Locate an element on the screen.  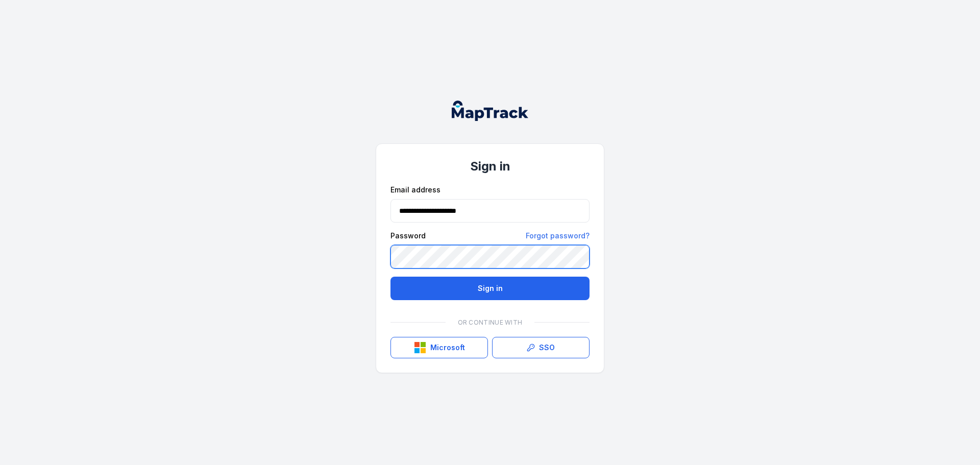
div: Or continue with is located at coordinates (490, 322).